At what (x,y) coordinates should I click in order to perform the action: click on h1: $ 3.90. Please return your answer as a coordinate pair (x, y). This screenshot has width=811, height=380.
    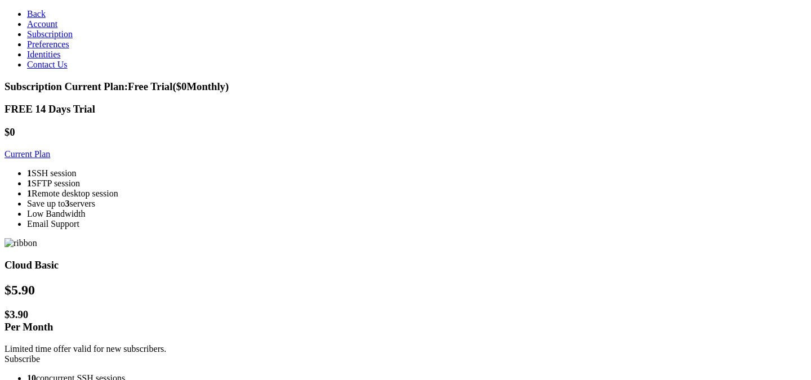
    Looking at the image, I should click on (406, 321).